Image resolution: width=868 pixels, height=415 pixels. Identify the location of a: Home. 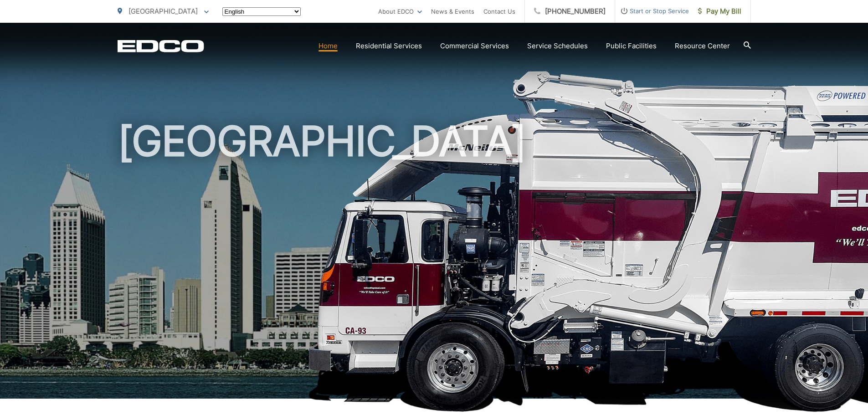
(328, 46).